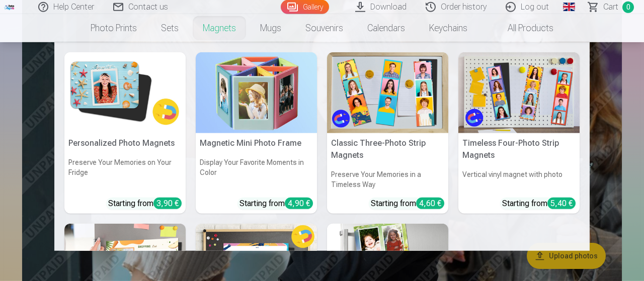  Describe the element at coordinates (518, 179) in the screenshot. I see `h6: Vertical vinyl magnet with photo` at that location.